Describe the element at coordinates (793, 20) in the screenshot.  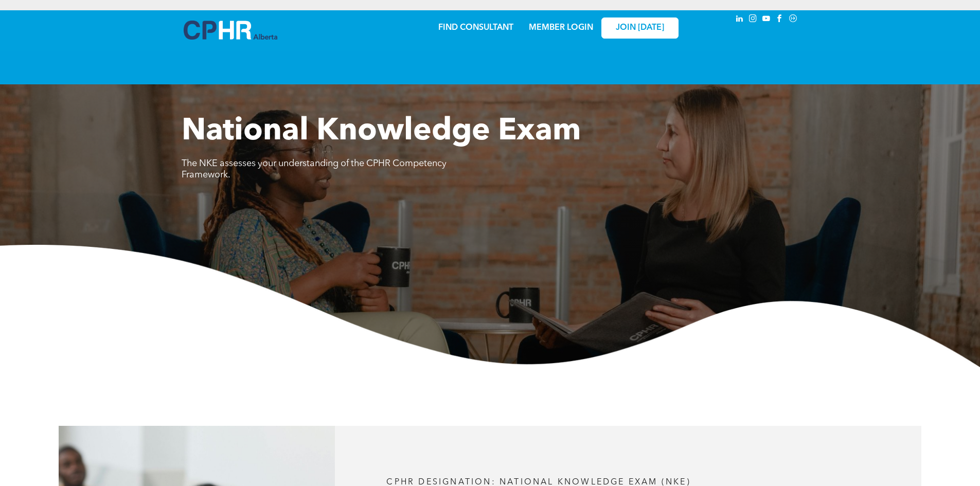
I see `a: Social network` at that location.